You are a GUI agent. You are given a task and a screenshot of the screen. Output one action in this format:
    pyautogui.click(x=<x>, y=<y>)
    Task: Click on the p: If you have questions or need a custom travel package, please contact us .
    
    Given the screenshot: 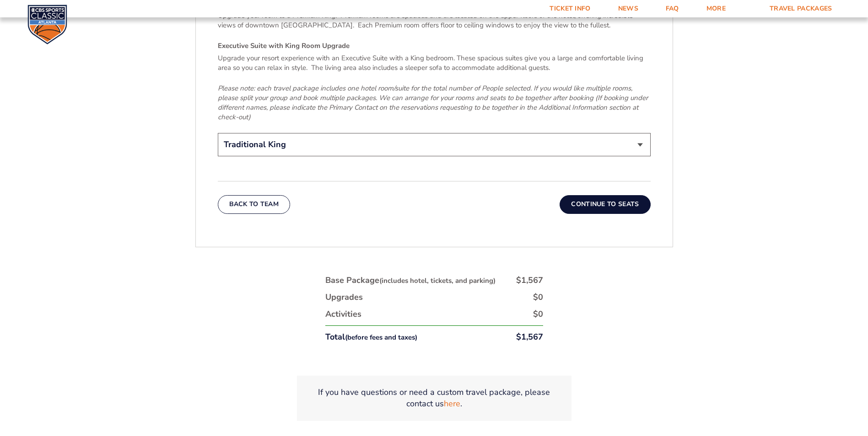 What is the action you would take?
    pyautogui.click(x=434, y=398)
    